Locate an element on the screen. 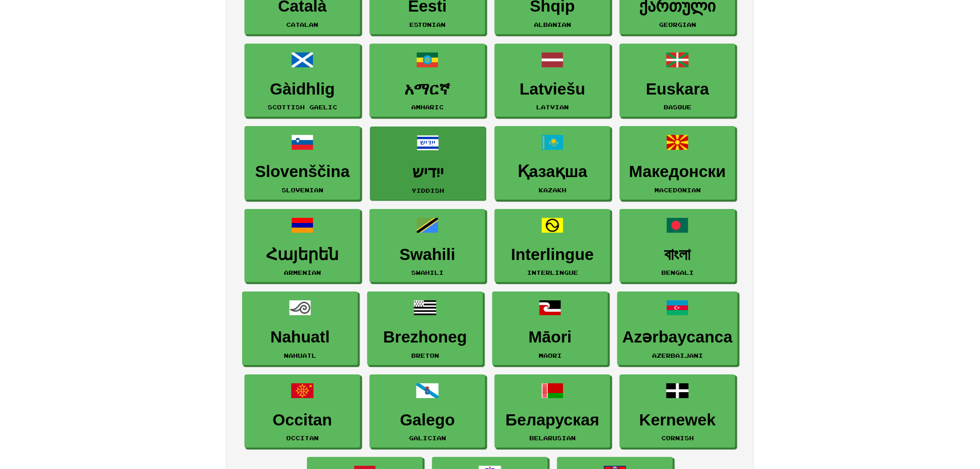 This screenshot has height=469, width=980. small: Bengali is located at coordinates (678, 273).